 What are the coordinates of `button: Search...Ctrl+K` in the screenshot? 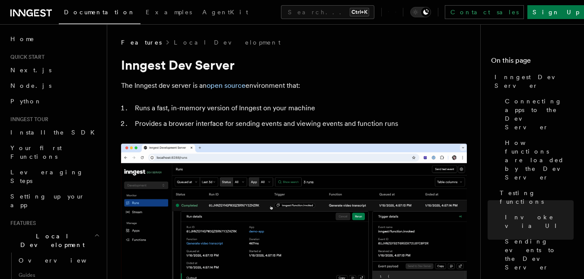 It's located at (328, 12).